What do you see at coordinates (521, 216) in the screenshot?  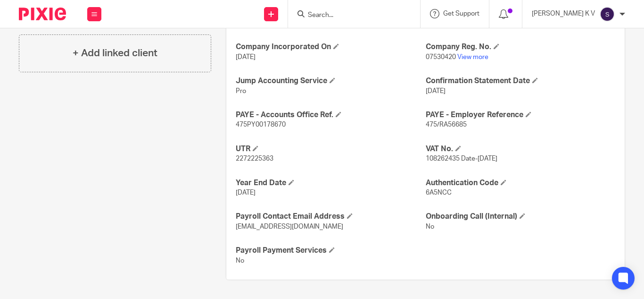 I see `h4: Onboarding Call (Internal)` at bounding box center [521, 216].